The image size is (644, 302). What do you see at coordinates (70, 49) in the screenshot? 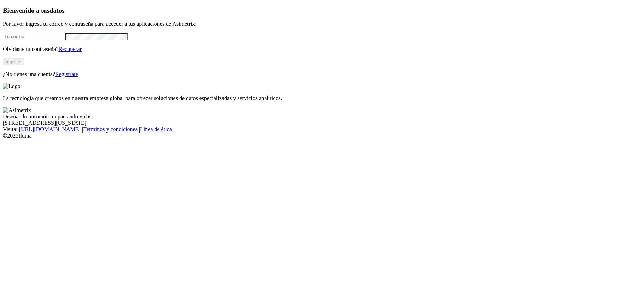
I see `a: Recuperar` at bounding box center [70, 49].